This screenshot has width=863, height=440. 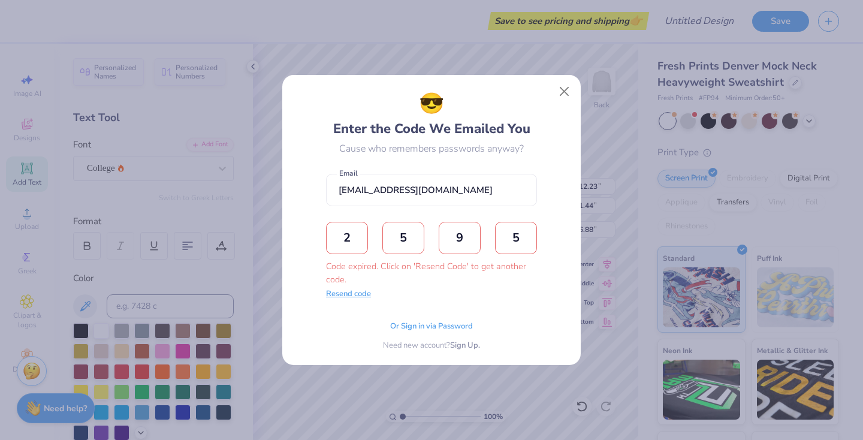 What do you see at coordinates (432, 149) in the screenshot?
I see `div: Cause who remembers passwords anyway?` at bounding box center [432, 149].